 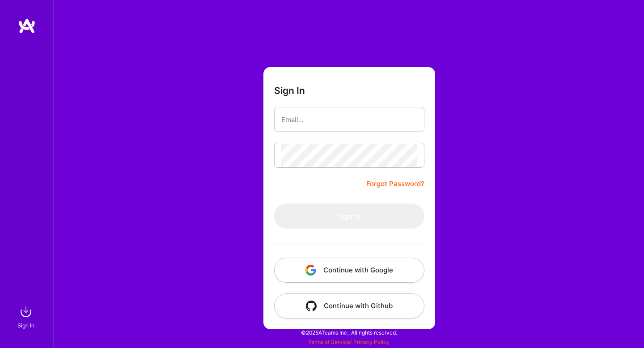 What do you see at coordinates (349, 216) in the screenshot?
I see `button: Sign In` at bounding box center [349, 216].